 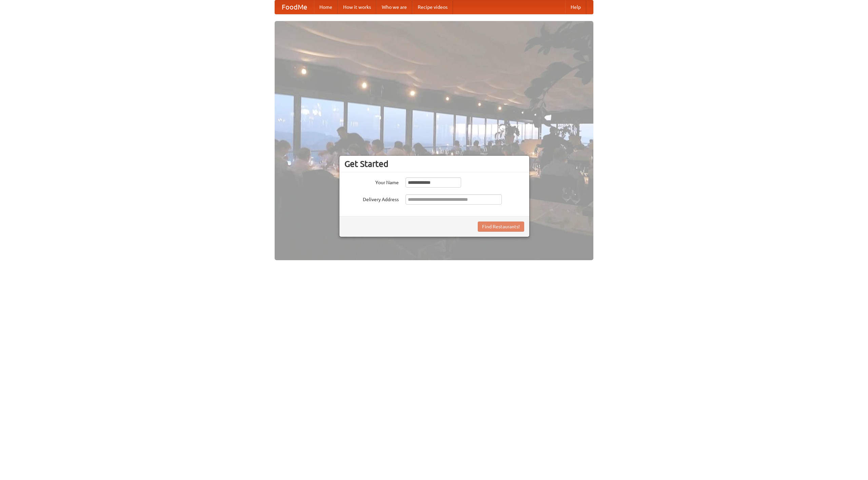 I want to click on a: Help, so click(x=576, y=7).